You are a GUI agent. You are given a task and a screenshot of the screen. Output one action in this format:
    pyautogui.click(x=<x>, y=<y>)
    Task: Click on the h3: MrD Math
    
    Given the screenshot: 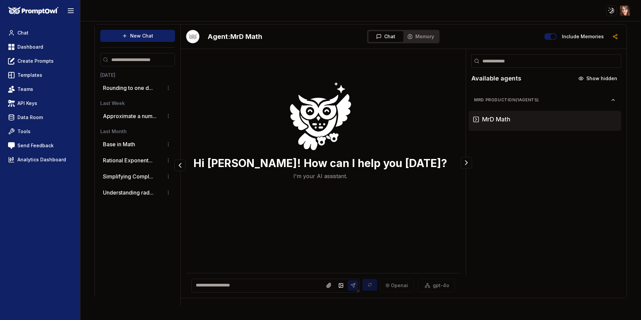 What is the action you would take?
    pyautogui.click(x=496, y=119)
    